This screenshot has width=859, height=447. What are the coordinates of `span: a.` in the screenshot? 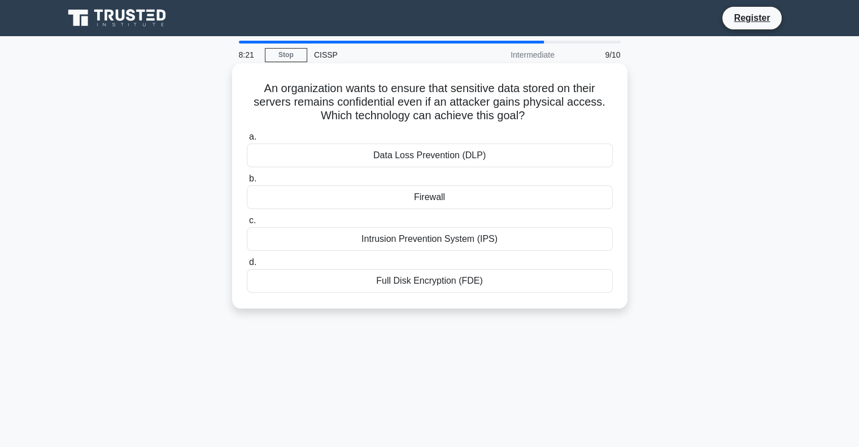 It's located at (252, 136).